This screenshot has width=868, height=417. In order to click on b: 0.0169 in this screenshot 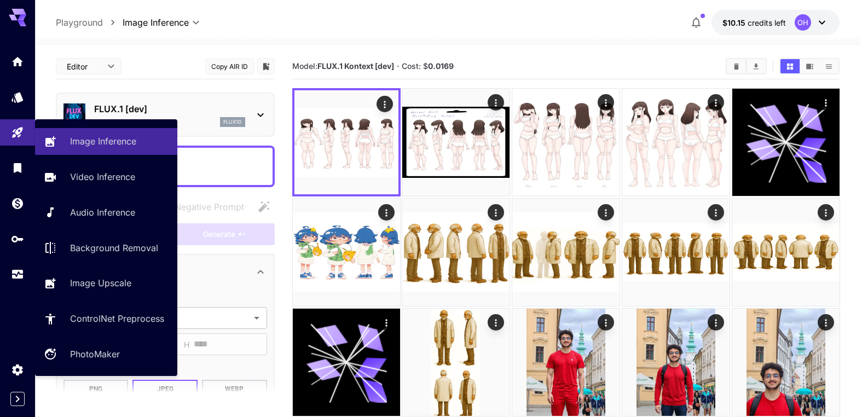, I will do `click(440, 66)`.